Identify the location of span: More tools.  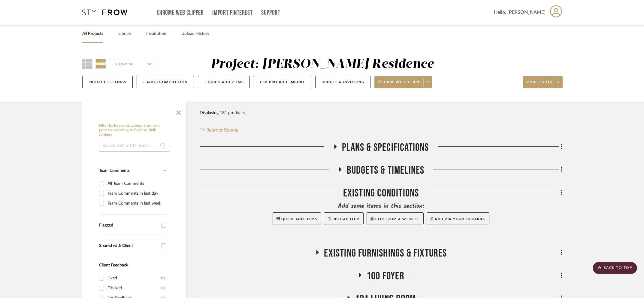
(539, 84).